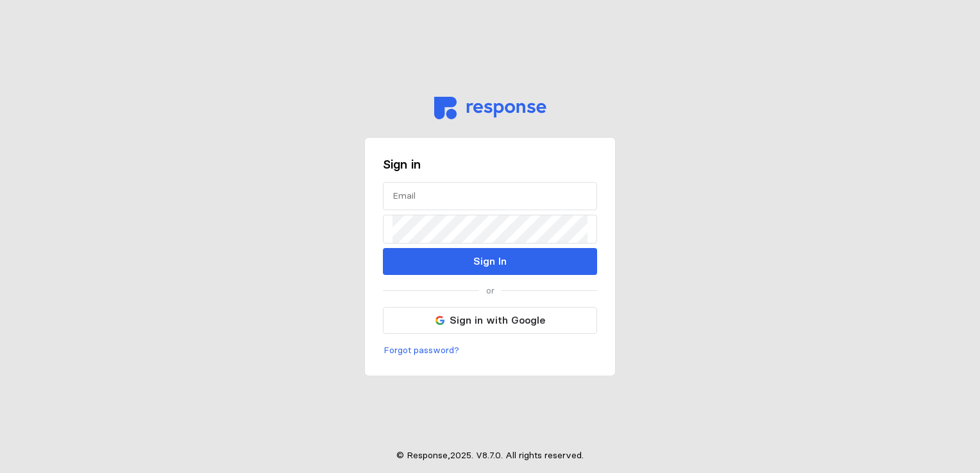 The height and width of the screenshot is (473, 980). Describe the element at coordinates (490, 456) in the screenshot. I see `p: © Response, 2025 . V 8.7.0 . All rights reserved.` at that location.